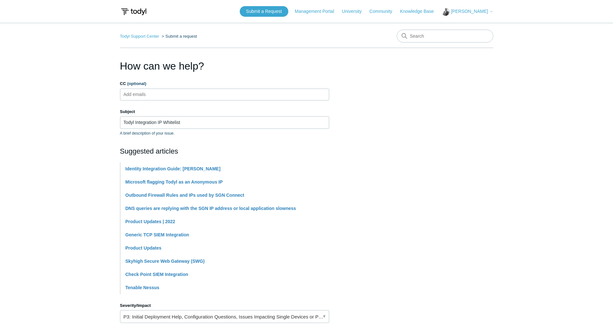  I want to click on a: Tenable Nessus, so click(143, 288).